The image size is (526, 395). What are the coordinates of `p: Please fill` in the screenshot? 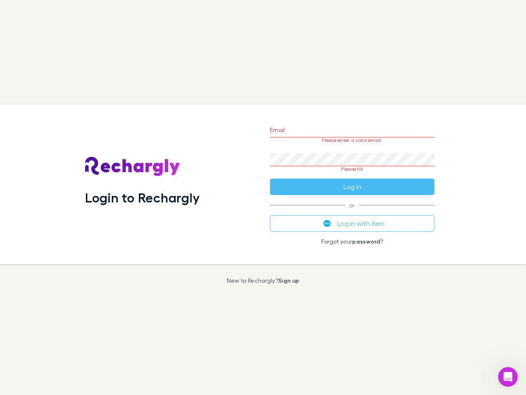 It's located at (352, 169).